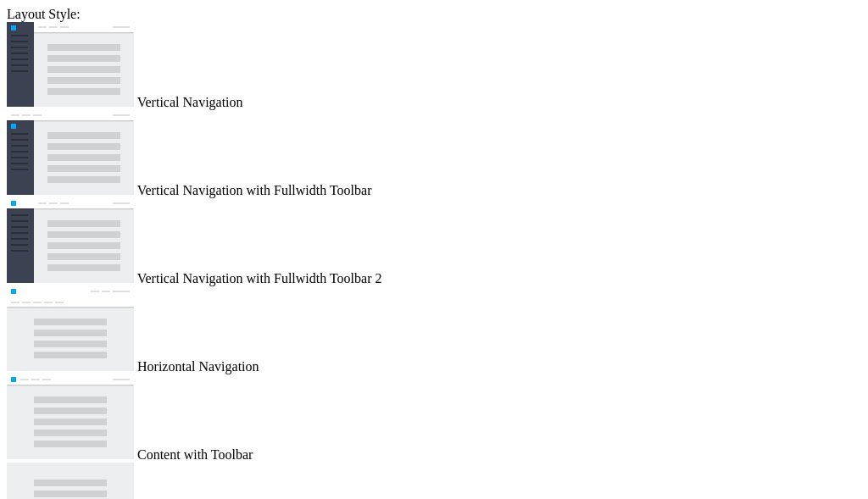 This screenshot has height=499, width=868. Describe the element at coordinates (70, 152) in the screenshot. I see `img: vertical-nav-with-full-toolbar.jpg` at that location.